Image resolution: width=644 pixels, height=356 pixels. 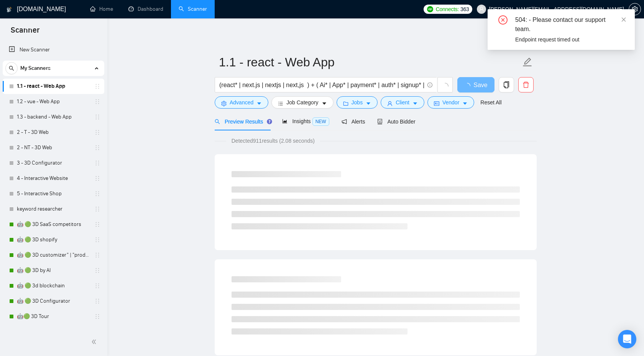 I want to click on span: double-left, so click(x=95, y=342).